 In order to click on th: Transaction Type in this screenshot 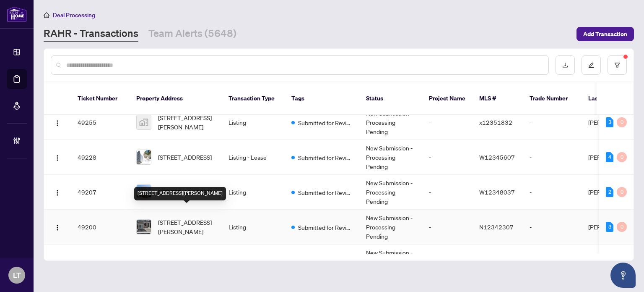, I will do `click(253, 99)`.